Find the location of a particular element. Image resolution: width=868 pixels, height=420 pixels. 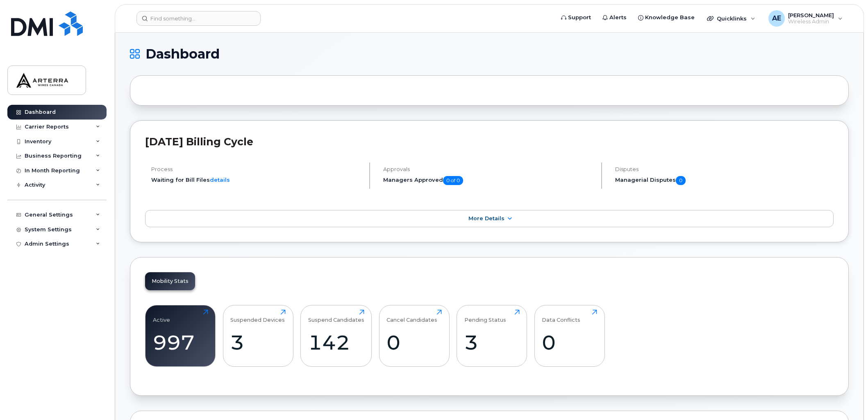

a: Pending Status3 is located at coordinates (492, 335).